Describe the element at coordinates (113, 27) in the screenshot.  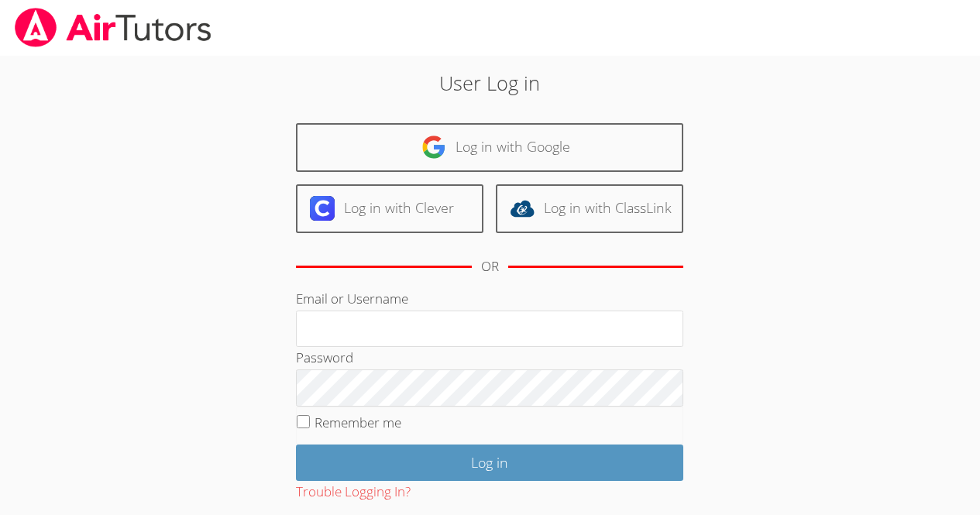
I see `img: airtutors_banner-c4298cdbf04f3fff15de1276eac7730deb9818008684d7c2e4769d2f7ddbe033.png` at that location.